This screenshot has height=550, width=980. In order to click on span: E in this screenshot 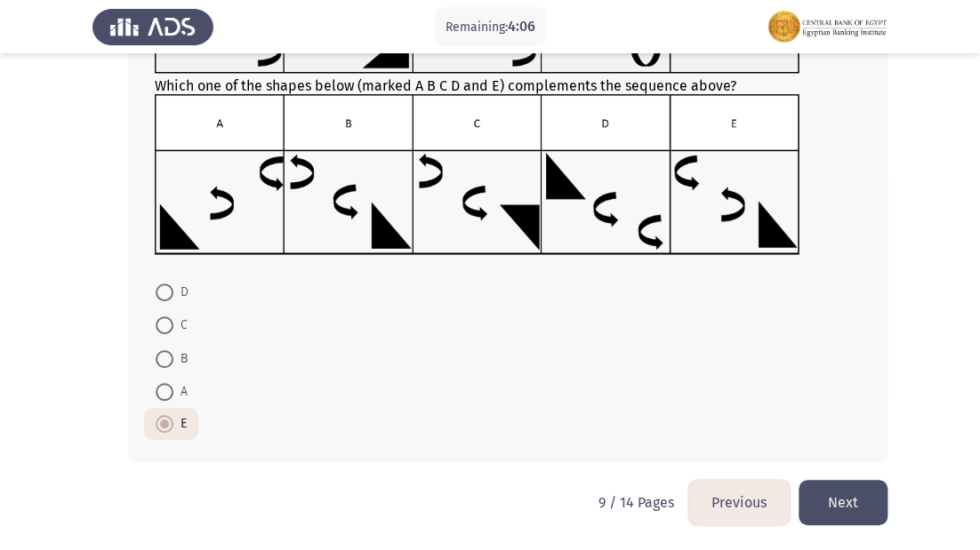, I will do `click(179, 424)`.